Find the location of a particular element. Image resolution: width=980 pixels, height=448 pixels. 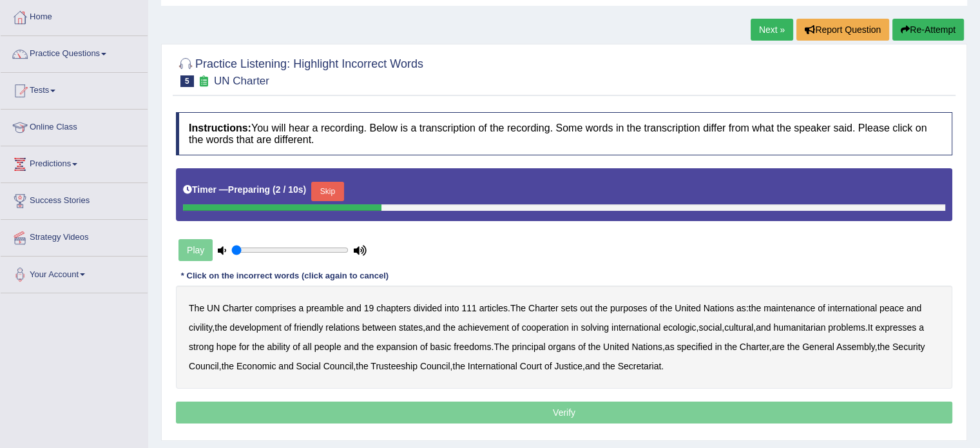

a: Strategy Videos is located at coordinates (74, 236).